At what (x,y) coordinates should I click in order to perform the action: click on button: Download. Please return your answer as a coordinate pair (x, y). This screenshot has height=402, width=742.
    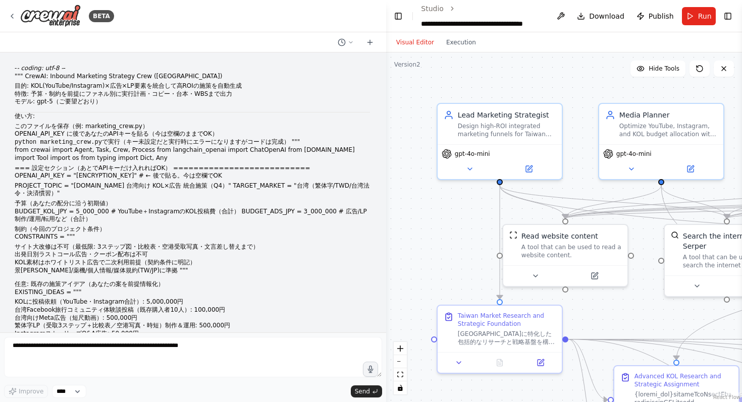
    Looking at the image, I should click on (600, 16).